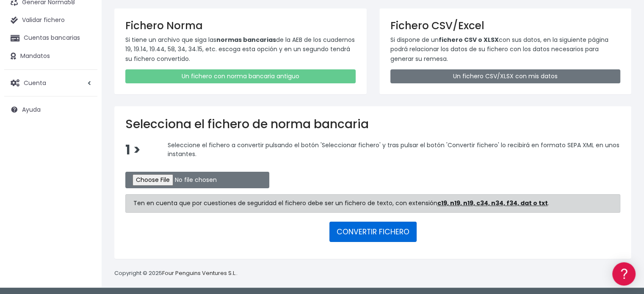 The image size is (644, 294). What do you see at coordinates (140, 247) in the screenshot?
I see `a: POWERED BY ENCHANT` at bounding box center [140, 247].